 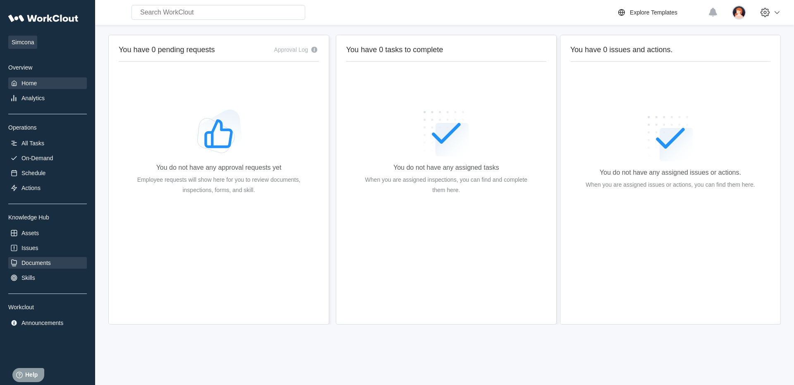 I want to click on div: You do not have any assigned tasks, so click(x=446, y=168).